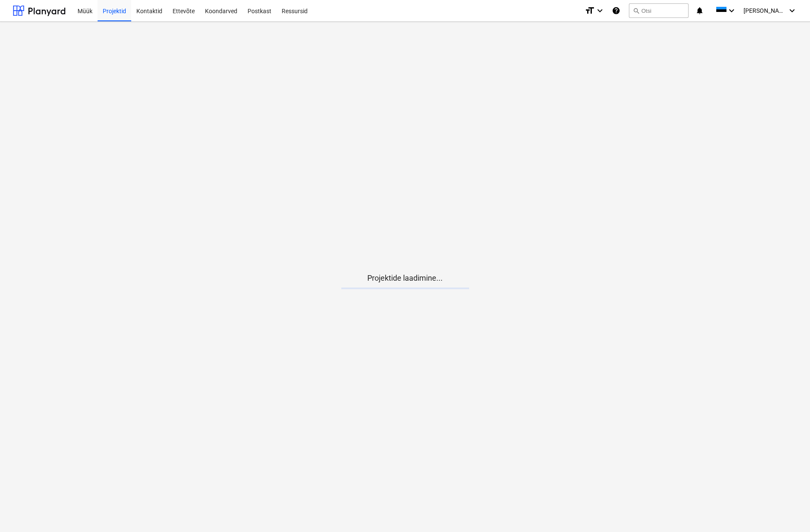  Describe the element at coordinates (659, 11) in the screenshot. I see `button: Otsi` at that location.